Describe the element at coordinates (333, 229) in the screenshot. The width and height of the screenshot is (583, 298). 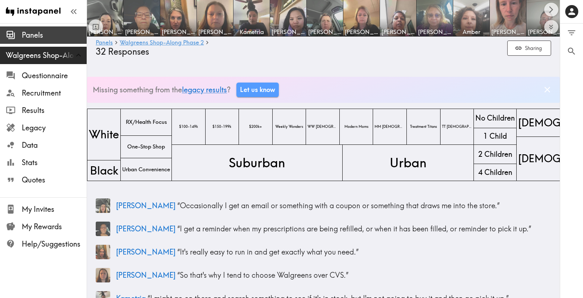
I see `p: “ I get a reminder when my prescriptions are being refilled, or when it has been filled, or remin...` at that location.